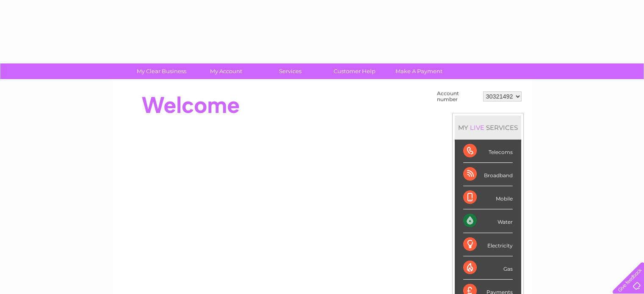 The height and width of the screenshot is (294, 644). I want to click on a: Make A Payment, so click(419, 71).